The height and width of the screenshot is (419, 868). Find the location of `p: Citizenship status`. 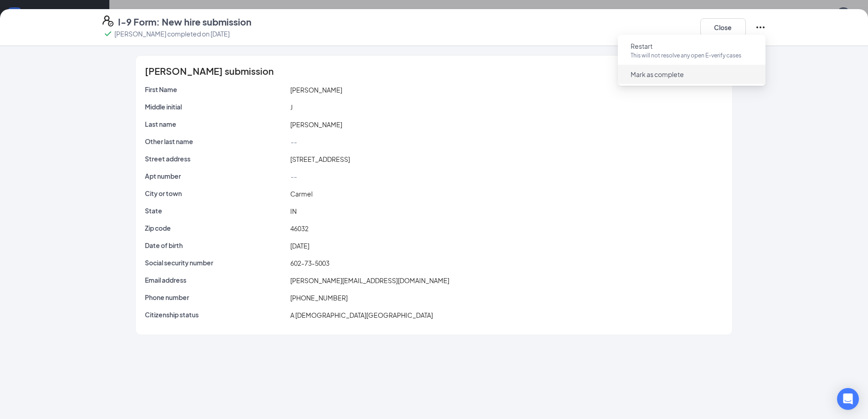

p: Citizenship status is located at coordinates (216, 314).